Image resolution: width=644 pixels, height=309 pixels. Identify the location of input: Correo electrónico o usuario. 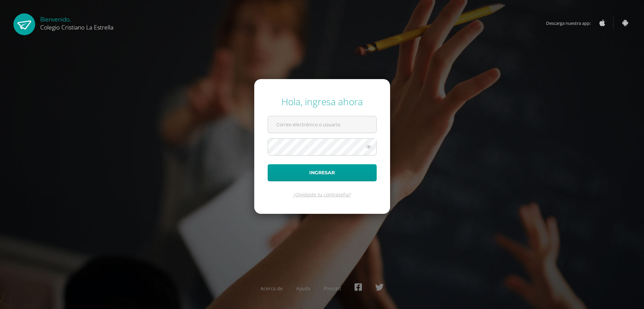
(322, 124).